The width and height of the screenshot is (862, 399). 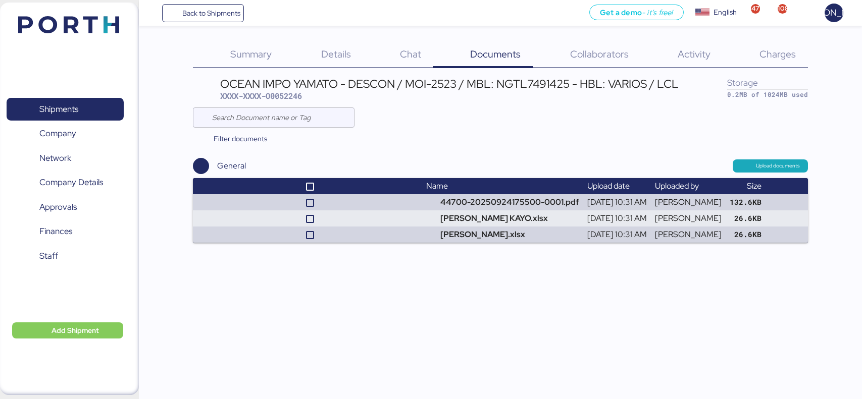 What do you see at coordinates (251, 54) in the screenshot?
I see `span: Summary` at bounding box center [251, 54].